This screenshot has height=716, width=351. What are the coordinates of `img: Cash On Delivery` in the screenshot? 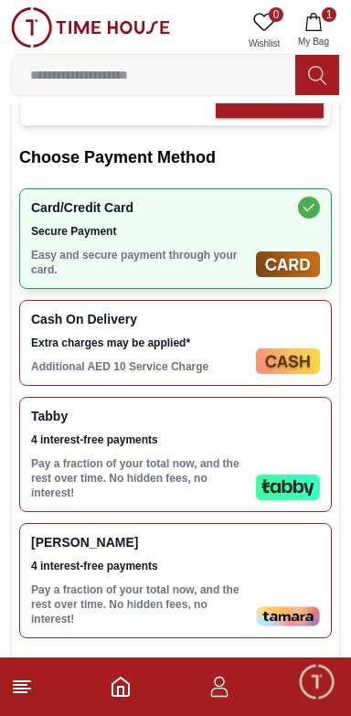 It's located at (288, 361).